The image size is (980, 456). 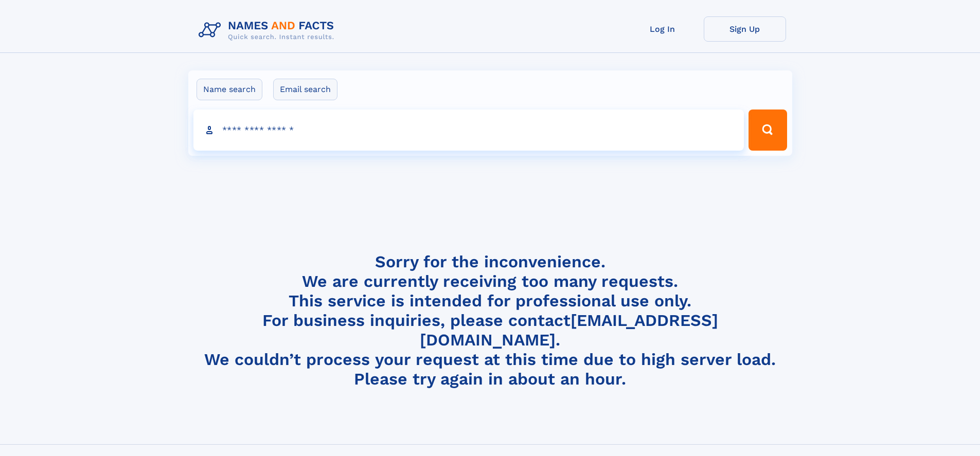 What do you see at coordinates (767, 130) in the screenshot?
I see `button: Search Button` at bounding box center [767, 130].